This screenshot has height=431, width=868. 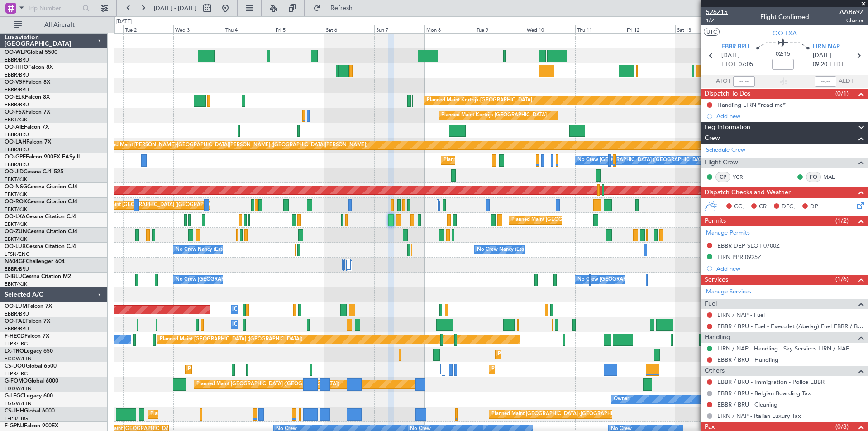 What do you see at coordinates (14, 337) in the screenshot?
I see `span: F-HECD` at bounding box center [14, 337].